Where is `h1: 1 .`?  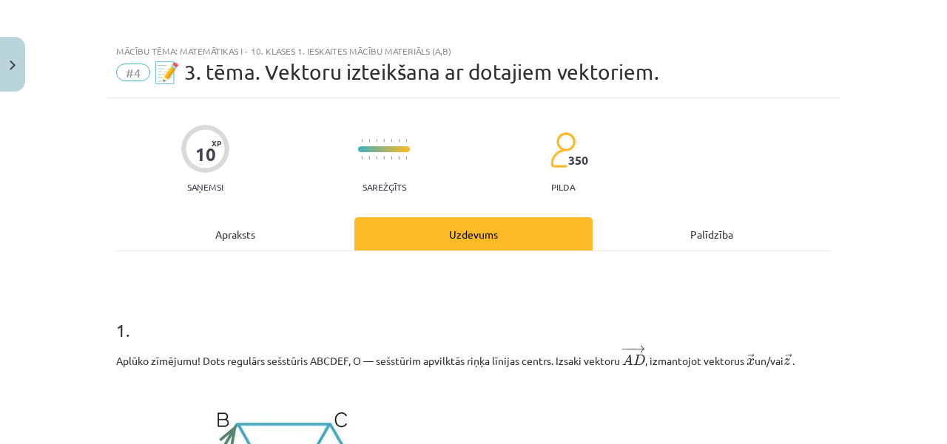
h1: 1 . is located at coordinates (473, 317).